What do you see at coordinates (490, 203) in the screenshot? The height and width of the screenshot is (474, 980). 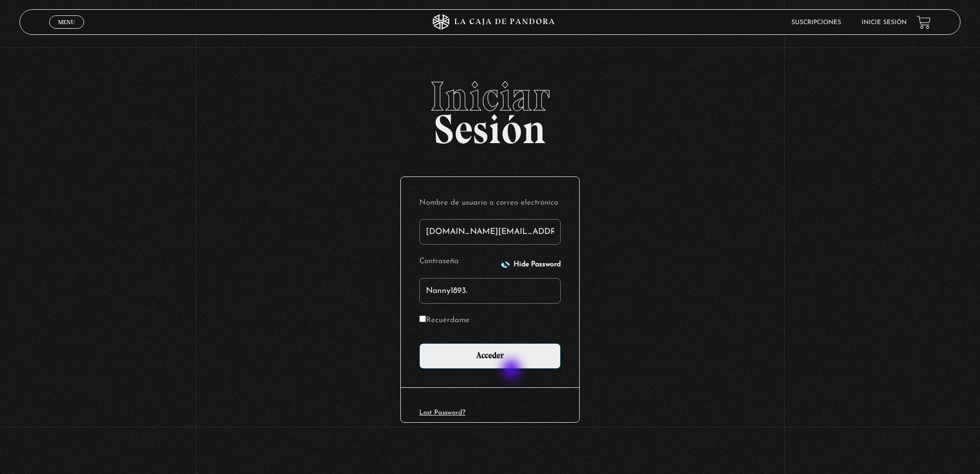 I see `label: Nombre de usuario o correo electrónico` at bounding box center [490, 203].